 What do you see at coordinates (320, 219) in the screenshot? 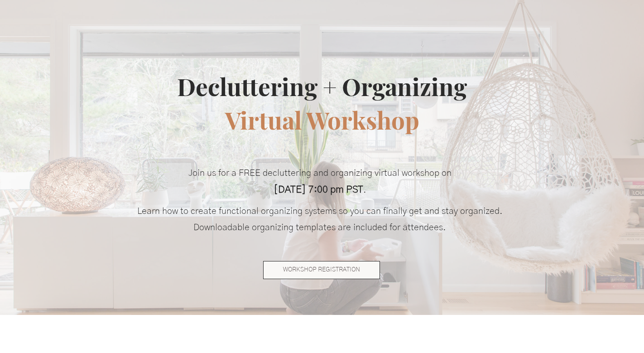
I see `span: Learn how to create functional organizing systems so you can finally get and stay organized. Down...` at bounding box center [320, 219].